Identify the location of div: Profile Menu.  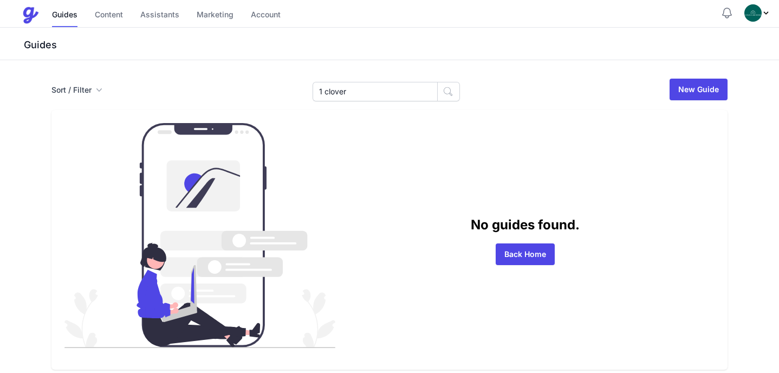
(757, 13).